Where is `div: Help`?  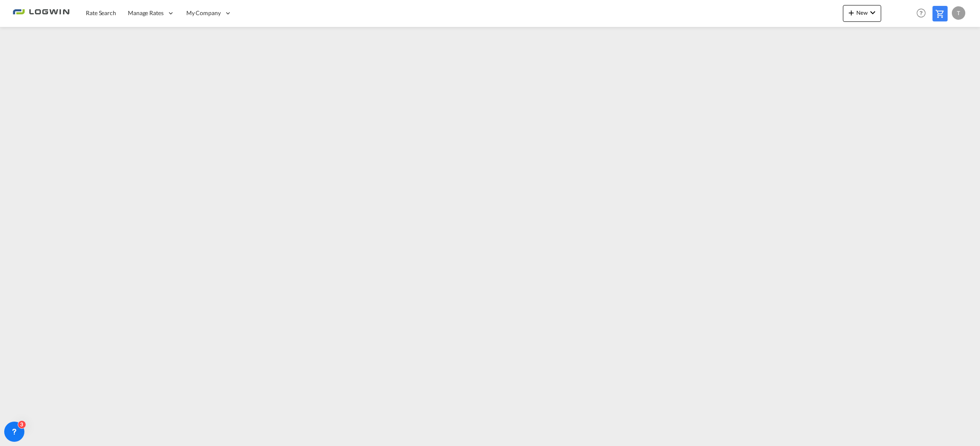 div: Help is located at coordinates (923, 13).